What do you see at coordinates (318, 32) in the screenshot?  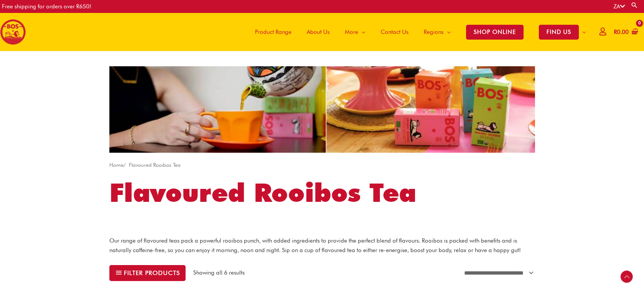 I see `span: About Us` at bounding box center [318, 32].